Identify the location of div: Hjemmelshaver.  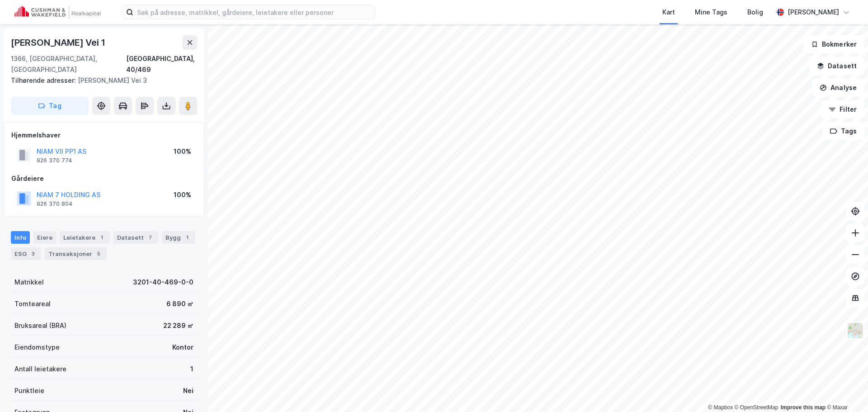
(104, 136).